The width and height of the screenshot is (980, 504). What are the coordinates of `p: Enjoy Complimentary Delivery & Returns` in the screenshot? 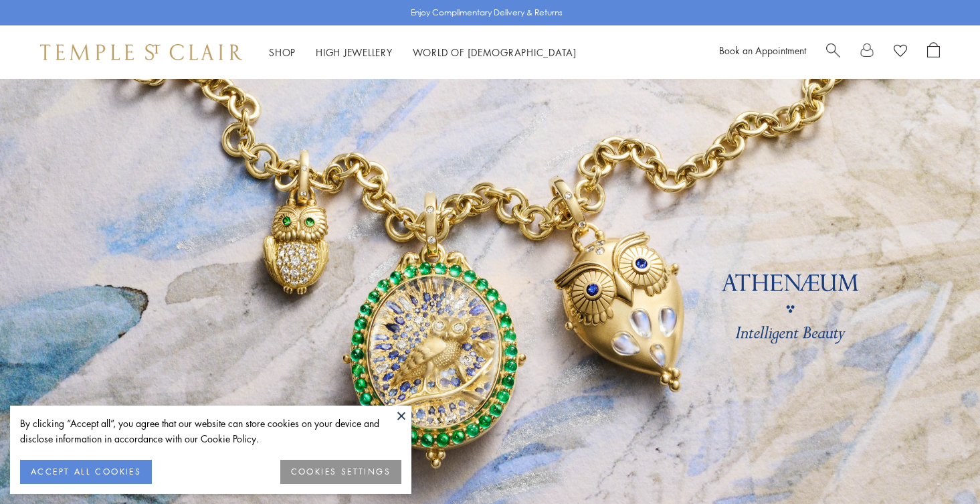 It's located at (486, 12).